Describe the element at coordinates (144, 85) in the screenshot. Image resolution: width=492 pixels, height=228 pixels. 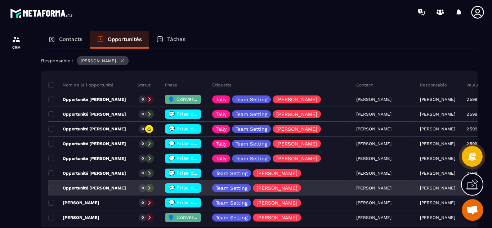
I see `p: Statut` at that location.